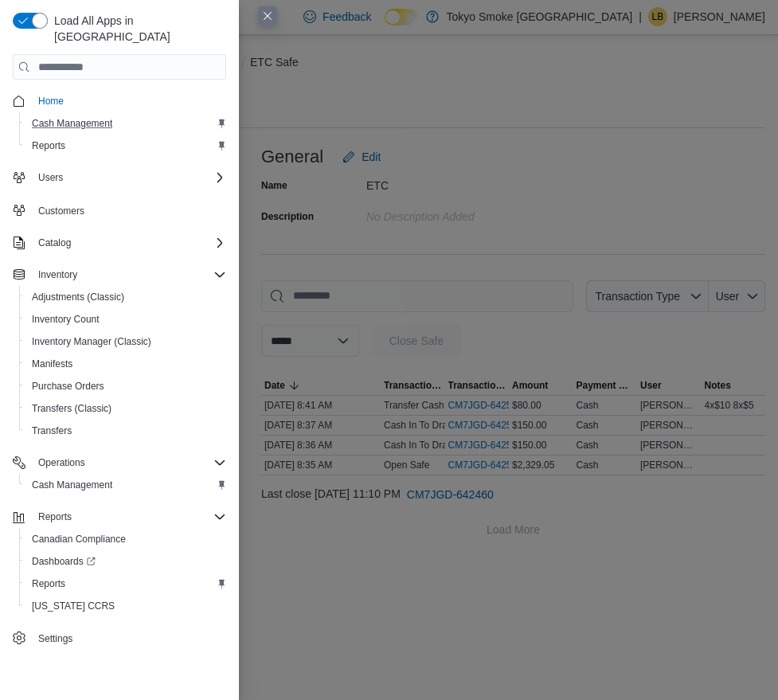 The width and height of the screenshot is (778, 700). Describe the element at coordinates (119, 209) in the screenshot. I see `button: Customers` at that location.